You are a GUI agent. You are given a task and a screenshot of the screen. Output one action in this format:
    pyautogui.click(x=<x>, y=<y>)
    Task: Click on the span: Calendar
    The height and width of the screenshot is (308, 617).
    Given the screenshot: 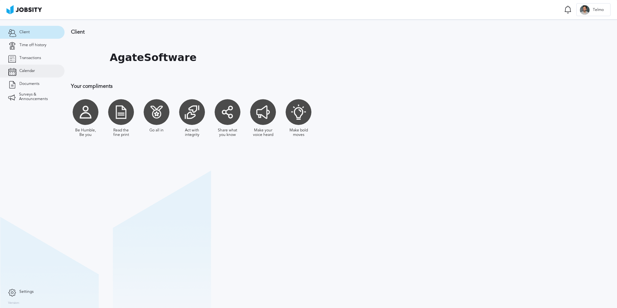 What is the action you would take?
    pyautogui.click(x=27, y=71)
    